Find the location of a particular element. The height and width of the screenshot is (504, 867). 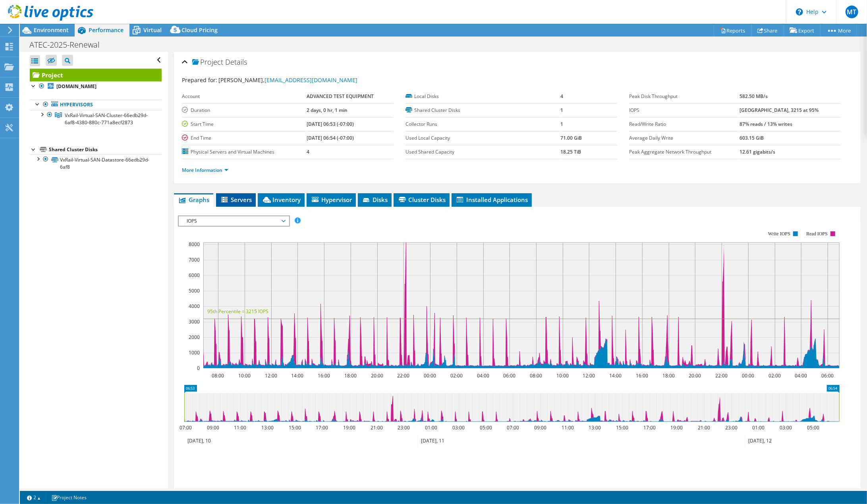

a: More Information is located at coordinates (205, 170).